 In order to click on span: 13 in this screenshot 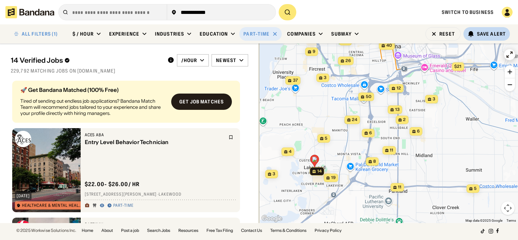, I will do `click(397, 110)`.